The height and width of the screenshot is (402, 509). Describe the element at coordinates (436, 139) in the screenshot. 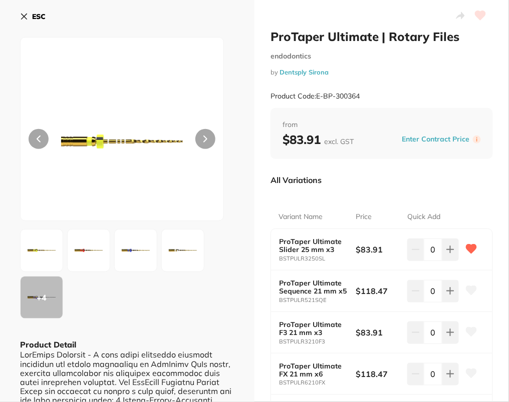

I see `button: Enter Contract Price` at that location.